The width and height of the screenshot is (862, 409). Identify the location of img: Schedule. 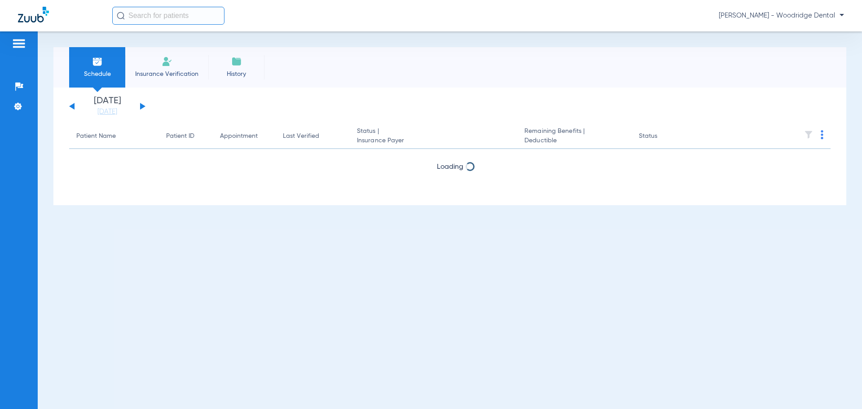
(97, 62).